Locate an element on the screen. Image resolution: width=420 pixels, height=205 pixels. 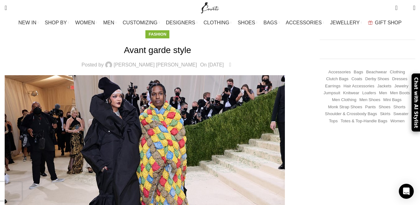
div: Open Intercom Messenger is located at coordinates (407, 191).